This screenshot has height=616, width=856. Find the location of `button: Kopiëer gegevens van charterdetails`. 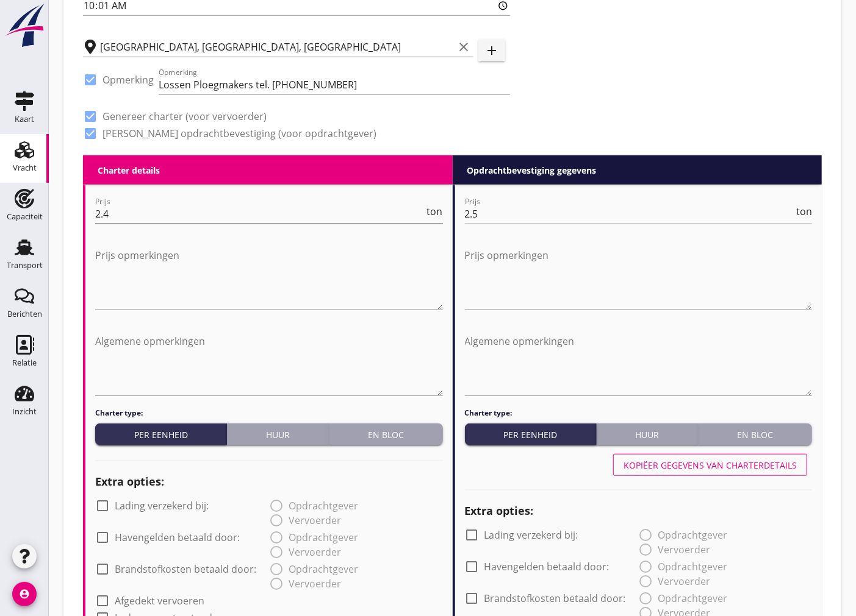

button: Kopiëer gegevens van charterdetails is located at coordinates (710, 465).